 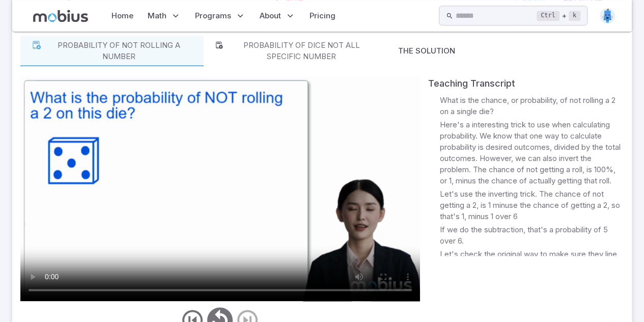 I want to click on kbd: k, so click(x=574, y=16).